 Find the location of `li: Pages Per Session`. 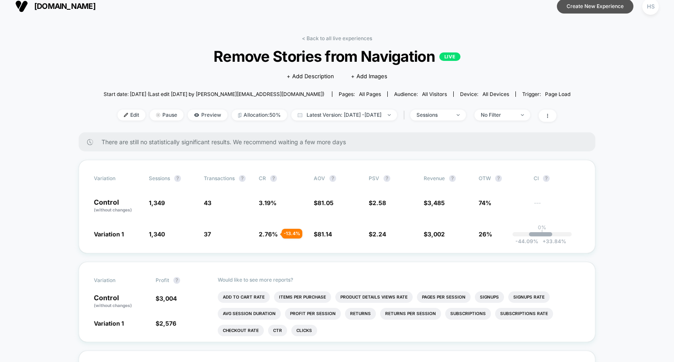

li: Pages Per Session is located at coordinates (444, 297).